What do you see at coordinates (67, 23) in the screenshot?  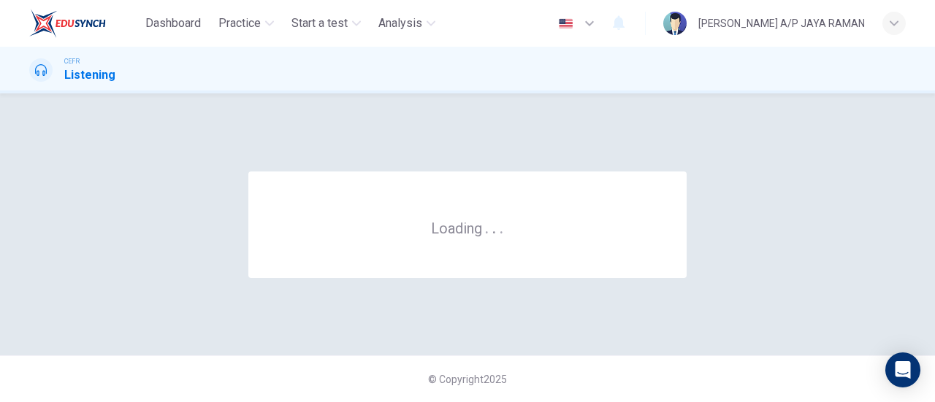 I see `img: EduSynch logo` at bounding box center [67, 23].